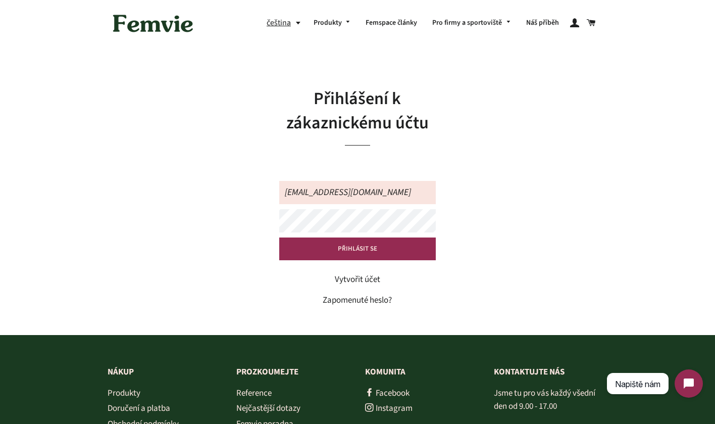 The image size is (715, 424). Describe the element at coordinates (293, 372) in the screenshot. I see `p: Prozkoumejte` at that location.